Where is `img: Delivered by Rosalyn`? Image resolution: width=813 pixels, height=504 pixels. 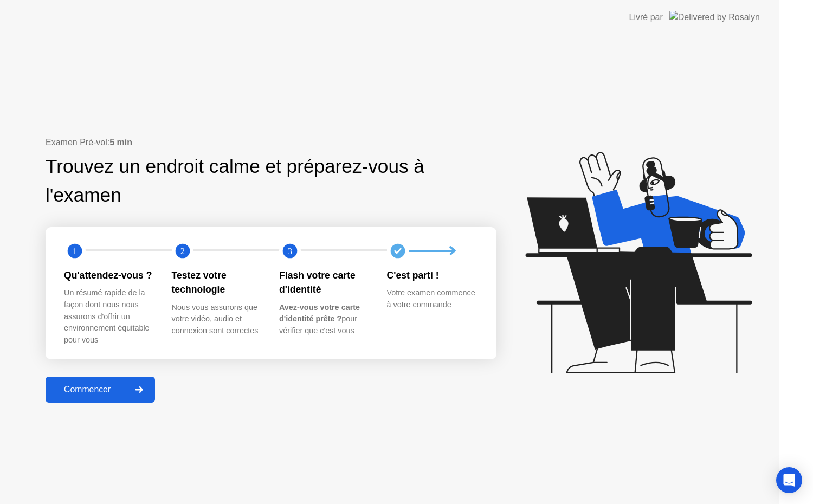 img: Delivered by Rosalyn is located at coordinates (715, 17).